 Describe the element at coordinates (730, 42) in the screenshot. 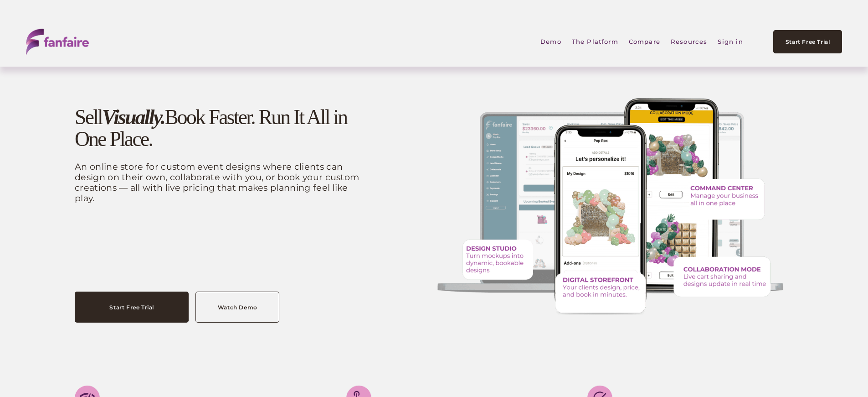

I see `a: Sign in` at that location.